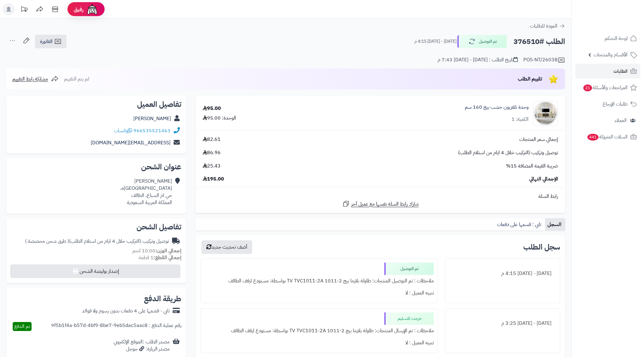 The height and width of the screenshot is (357, 644). I want to click on span: 86.96, so click(212, 153).